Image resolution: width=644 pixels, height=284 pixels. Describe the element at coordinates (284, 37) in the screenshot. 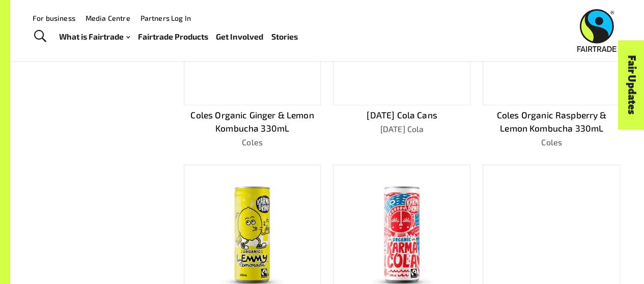

I see `a: Stories` at that location.